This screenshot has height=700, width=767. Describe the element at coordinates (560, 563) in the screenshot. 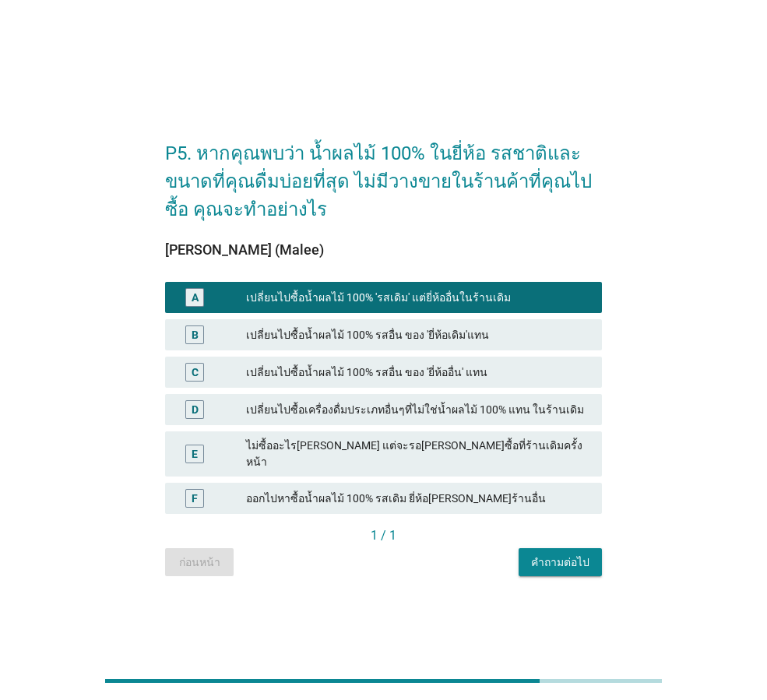

I see `div: คำถามต่อไป` at that location.